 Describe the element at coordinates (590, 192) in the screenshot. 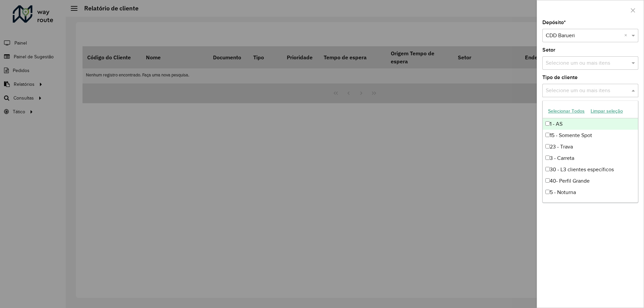

I see `div: 5 - Noturna` at that location.